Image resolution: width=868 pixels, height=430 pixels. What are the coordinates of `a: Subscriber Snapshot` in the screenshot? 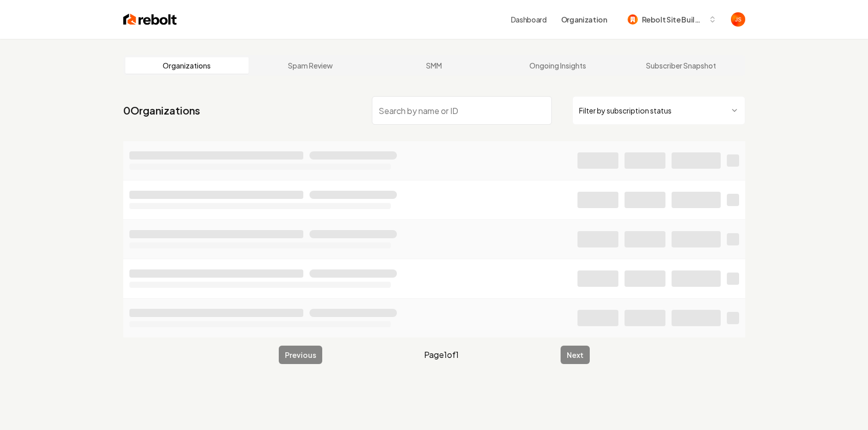 It's located at (681, 66).